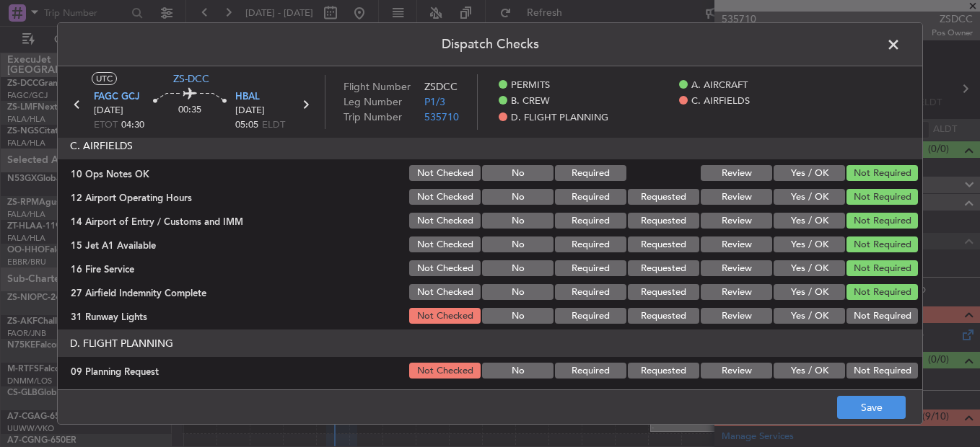 The height and width of the screenshot is (447, 980). What do you see at coordinates (720, 86) in the screenshot?
I see `span: A. AIRCRAFT` at bounding box center [720, 86].